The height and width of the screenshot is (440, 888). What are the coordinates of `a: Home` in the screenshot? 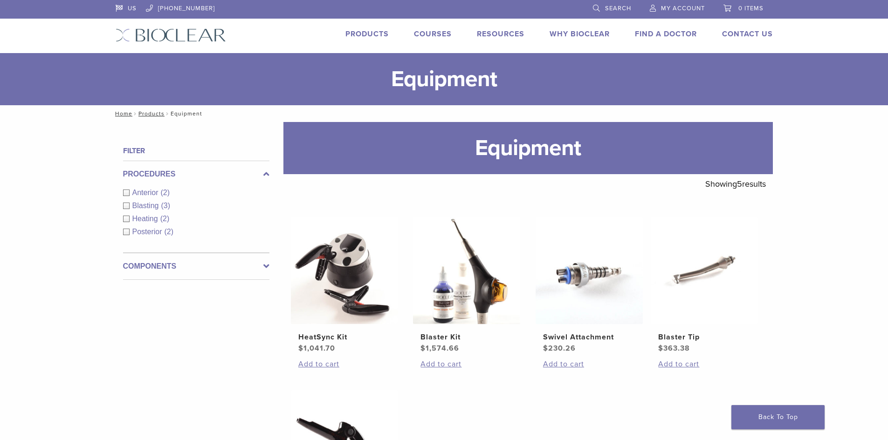 It's located at (122, 114).